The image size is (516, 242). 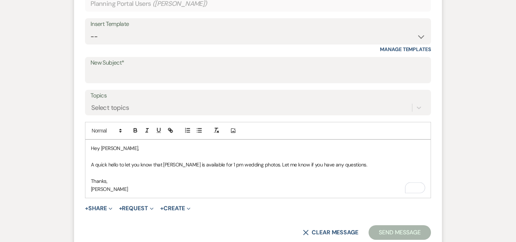 What do you see at coordinates (258, 169) in the screenshot?
I see `div: To enrich screen reader interactions, please activate Accessibility in Grammarly extension settings` at bounding box center [258, 169].